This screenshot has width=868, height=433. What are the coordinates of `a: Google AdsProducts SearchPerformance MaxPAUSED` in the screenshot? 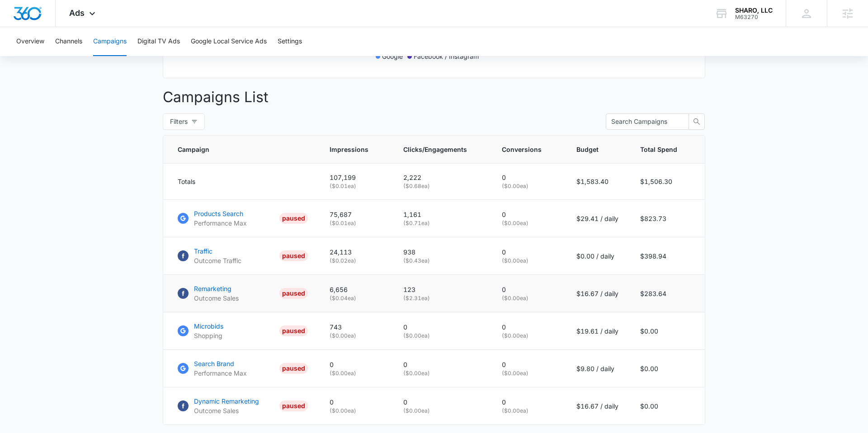 It's located at (243, 219).